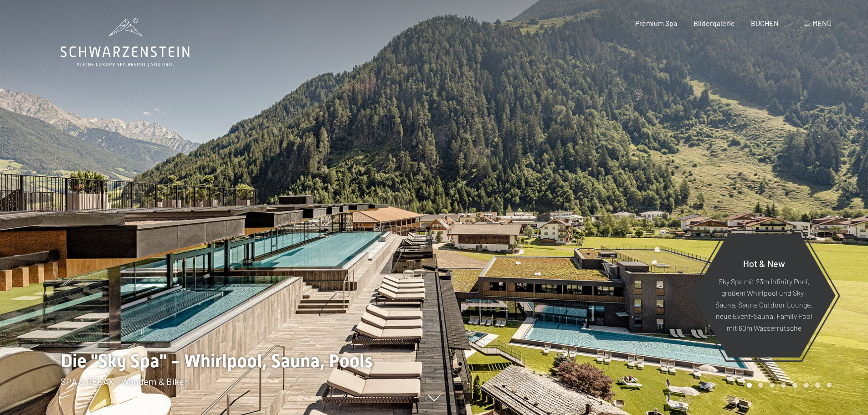 Image resolution: width=868 pixels, height=415 pixels. What do you see at coordinates (829, 385) in the screenshot?
I see `div: Carousel Page 8` at bounding box center [829, 385].